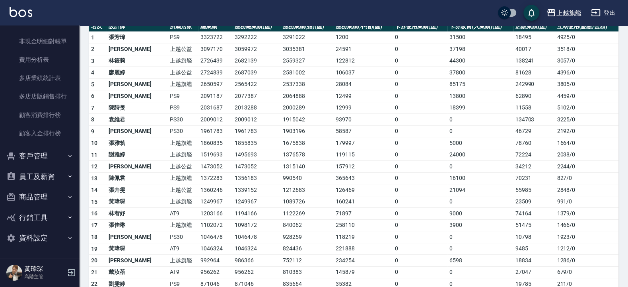 The image size is (628, 287). Describe the element at coordinates (137, 61) in the screenshot. I see `td: 林筱莉` at that location.